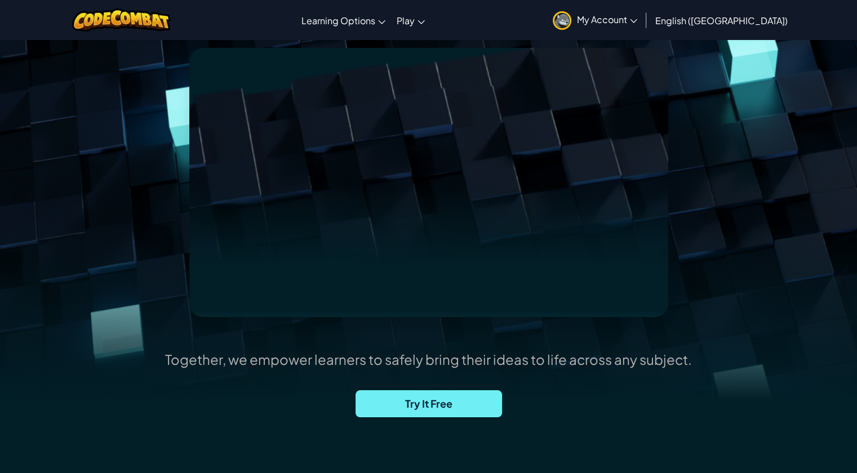  What do you see at coordinates (429, 404) in the screenshot?
I see `button: Try It Free` at bounding box center [429, 404].